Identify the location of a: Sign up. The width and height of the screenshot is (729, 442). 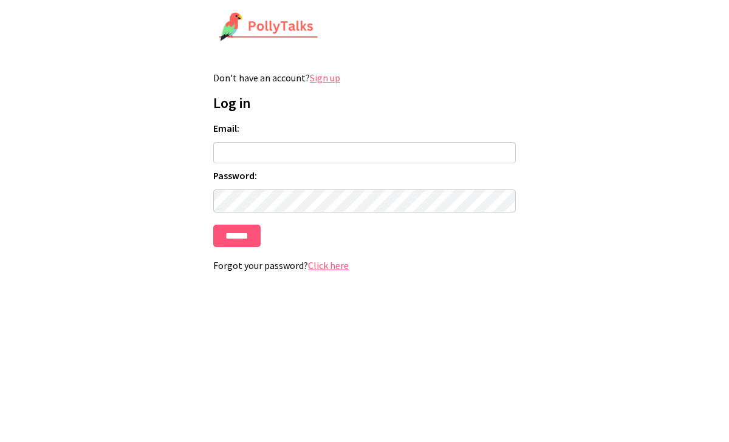
(325, 78).